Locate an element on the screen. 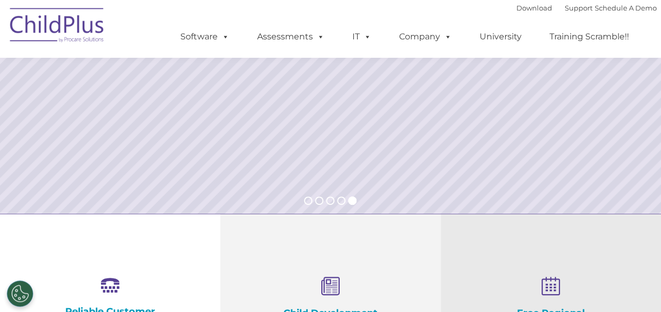 Image resolution: width=661 pixels, height=312 pixels. span: Last name is located at coordinates (162, 73).